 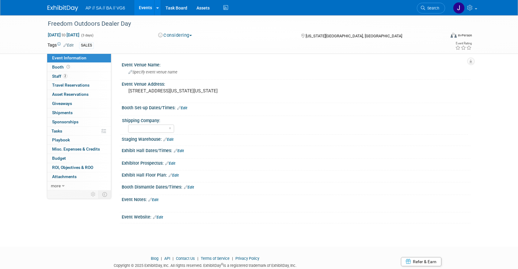 What do you see at coordinates (79, 85) in the screenshot?
I see `a: Travel Reservations` at bounding box center [79, 85].